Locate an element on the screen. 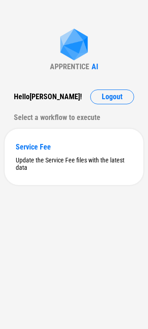 The image size is (148, 329). span: Logout is located at coordinates (112, 97).